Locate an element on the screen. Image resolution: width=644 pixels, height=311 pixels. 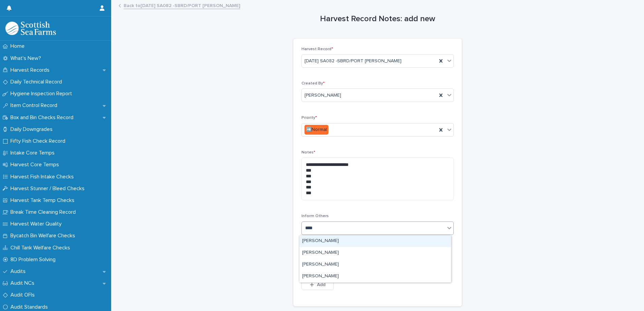
span: Notes is located at coordinates (308, 153).